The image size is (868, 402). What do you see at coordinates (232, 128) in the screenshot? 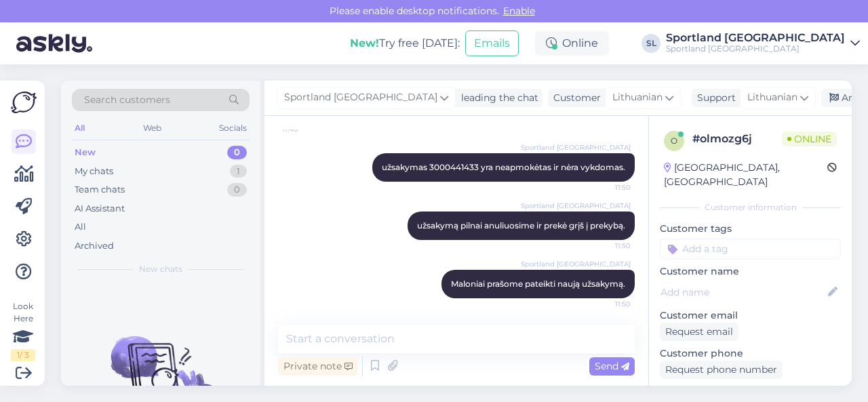
I see `div: Socials` at bounding box center [232, 128].